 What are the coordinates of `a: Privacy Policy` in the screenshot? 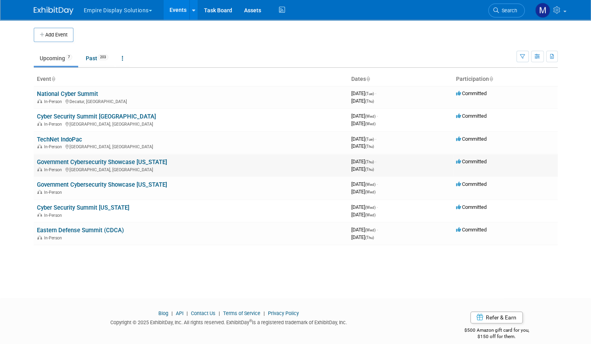 It's located at (283, 313).